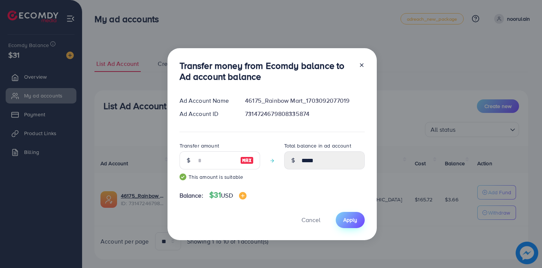 This screenshot has width=542, height=268. What do you see at coordinates (311, 220) in the screenshot?
I see `span: Cancel` at bounding box center [311, 220].